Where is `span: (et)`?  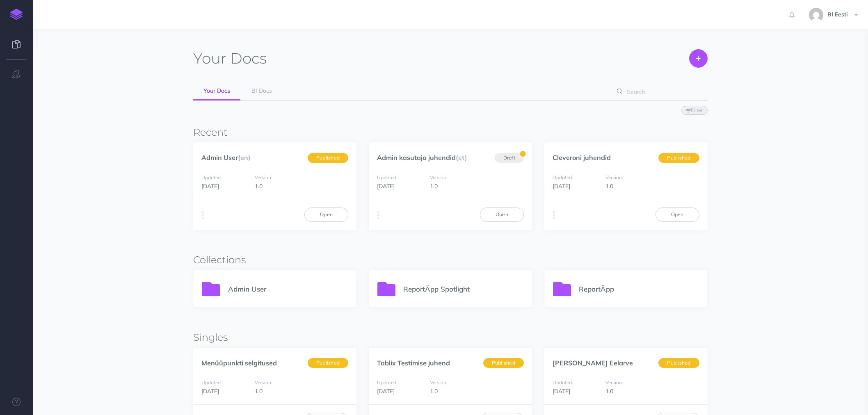 span: (et) is located at coordinates (462, 157).